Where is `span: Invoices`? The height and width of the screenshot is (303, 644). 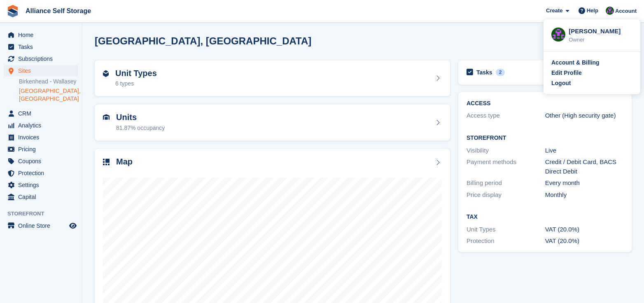
span: Invoices is located at coordinates (43, 137).